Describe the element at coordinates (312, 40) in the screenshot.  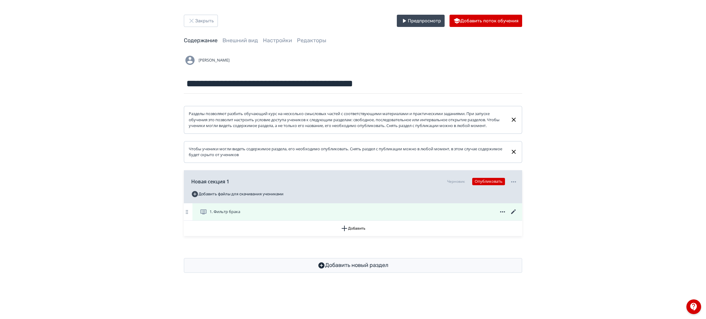
I see `a: Редакторы` at that location.